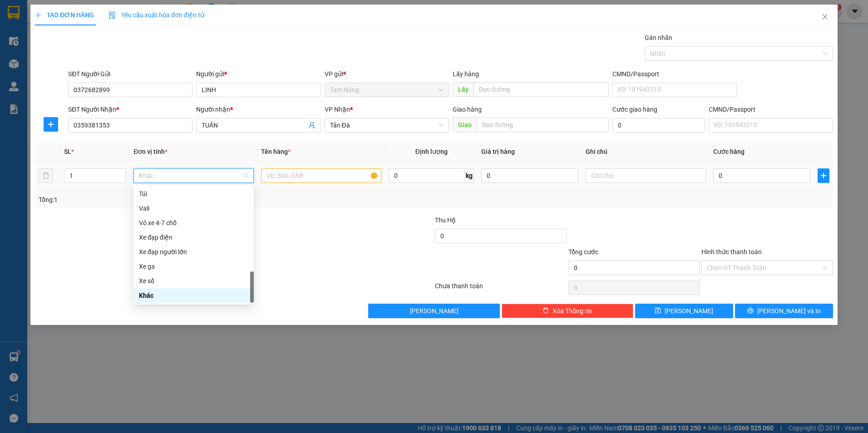  Describe the element at coordinates (498, 152) in the screenshot. I see `span: Giá trị hàng` at that location.